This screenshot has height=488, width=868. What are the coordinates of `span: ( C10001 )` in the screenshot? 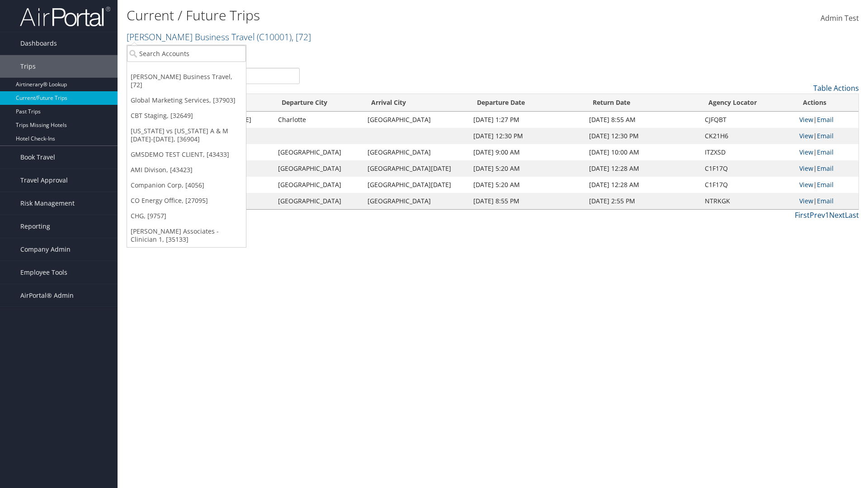 It's located at (274, 36).